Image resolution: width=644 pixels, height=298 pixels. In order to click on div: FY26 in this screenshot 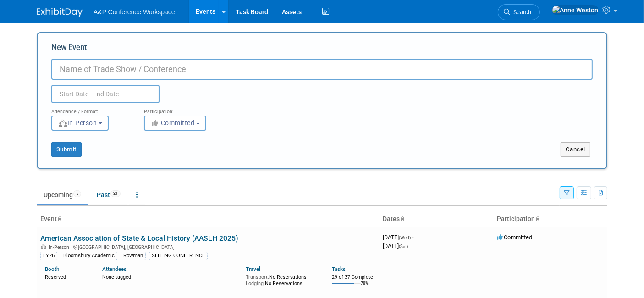, I will do `click(48, 256)`.